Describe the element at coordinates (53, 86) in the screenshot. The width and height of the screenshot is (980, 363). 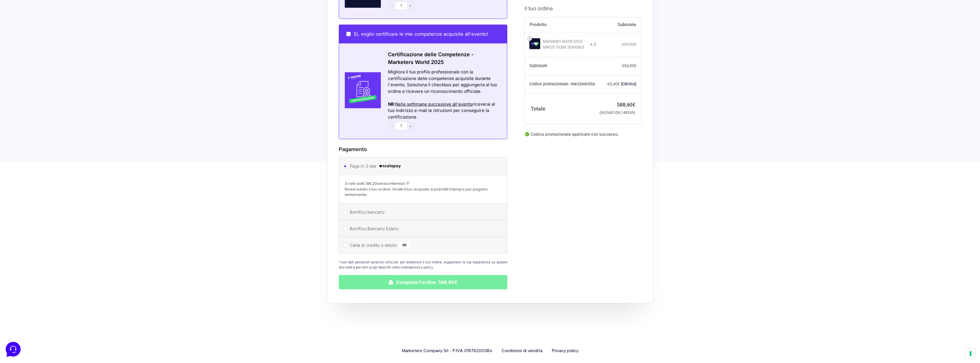
I see `input: Cerca un articolo...` at that location.